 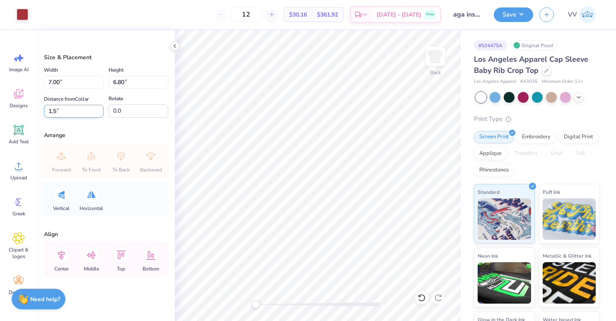 I want to click on span: Vertical, so click(x=61, y=208).